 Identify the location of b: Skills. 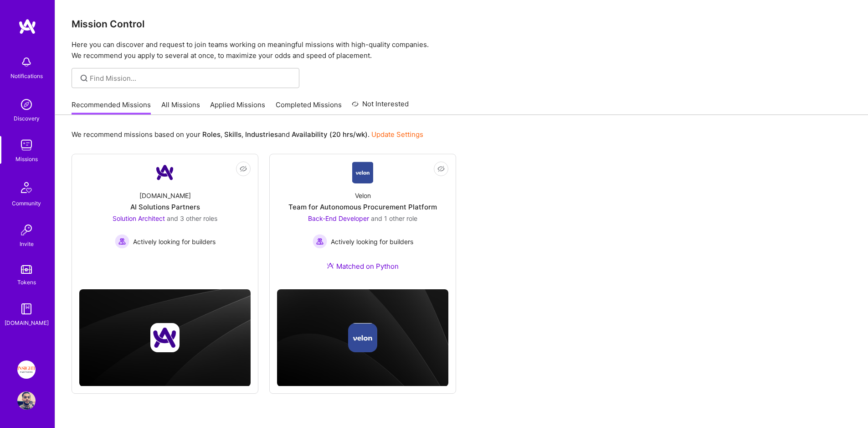
(233, 134).